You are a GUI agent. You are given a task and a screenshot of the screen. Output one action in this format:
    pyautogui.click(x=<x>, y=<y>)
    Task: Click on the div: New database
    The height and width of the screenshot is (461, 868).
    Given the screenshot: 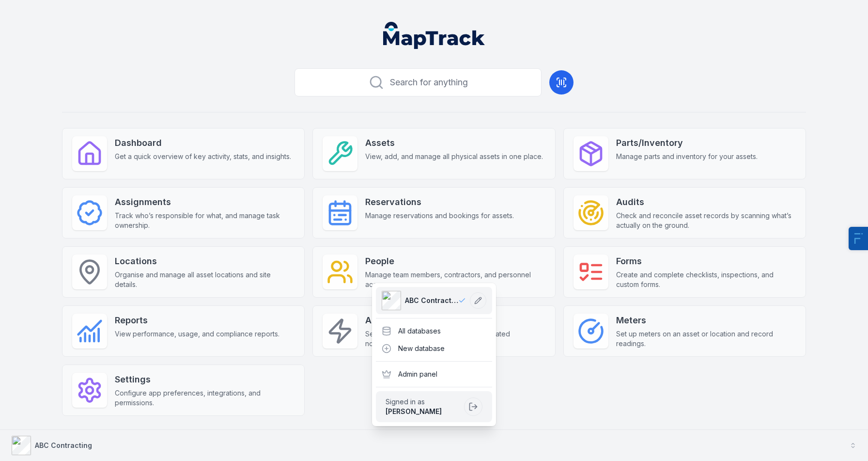 What is the action you would take?
    pyautogui.click(x=434, y=349)
    